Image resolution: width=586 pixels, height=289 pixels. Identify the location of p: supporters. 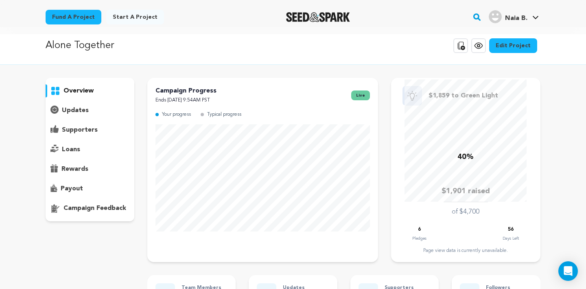
(80, 130).